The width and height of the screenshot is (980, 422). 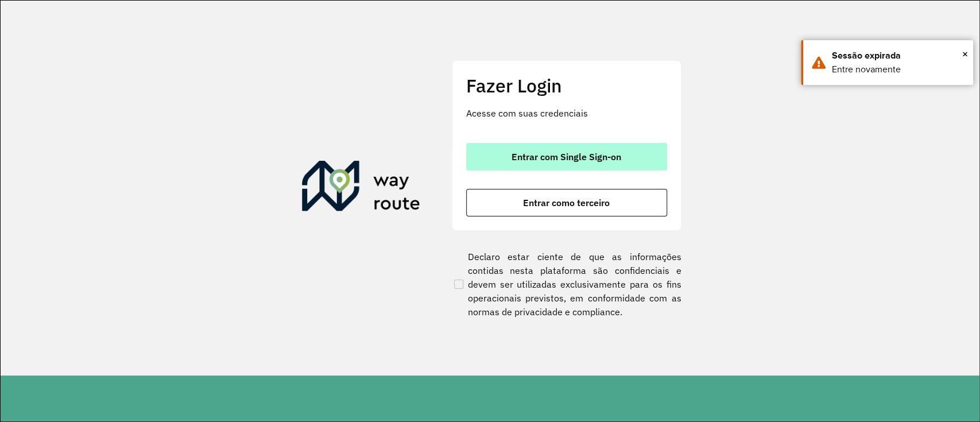 I want to click on div: Sessão expirada, so click(x=898, y=56).